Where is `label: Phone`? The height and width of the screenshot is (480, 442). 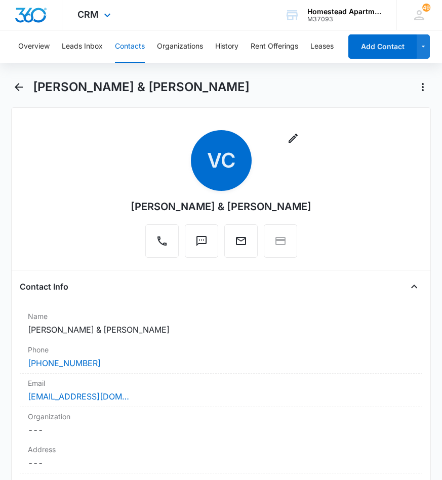
label: Phone is located at coordinates (221, 349).